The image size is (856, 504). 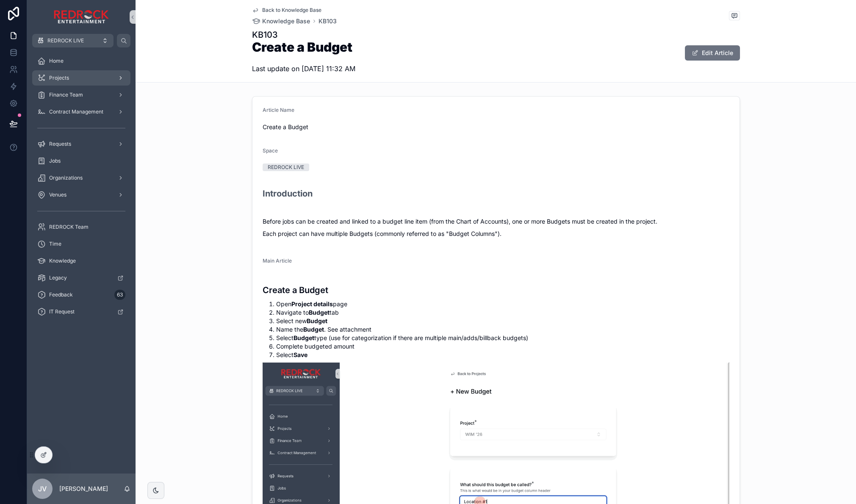 What do you see at coordinates (81, 189) in the screenshot?
I see `div: scrollable content` at bounding box center [81, 189].